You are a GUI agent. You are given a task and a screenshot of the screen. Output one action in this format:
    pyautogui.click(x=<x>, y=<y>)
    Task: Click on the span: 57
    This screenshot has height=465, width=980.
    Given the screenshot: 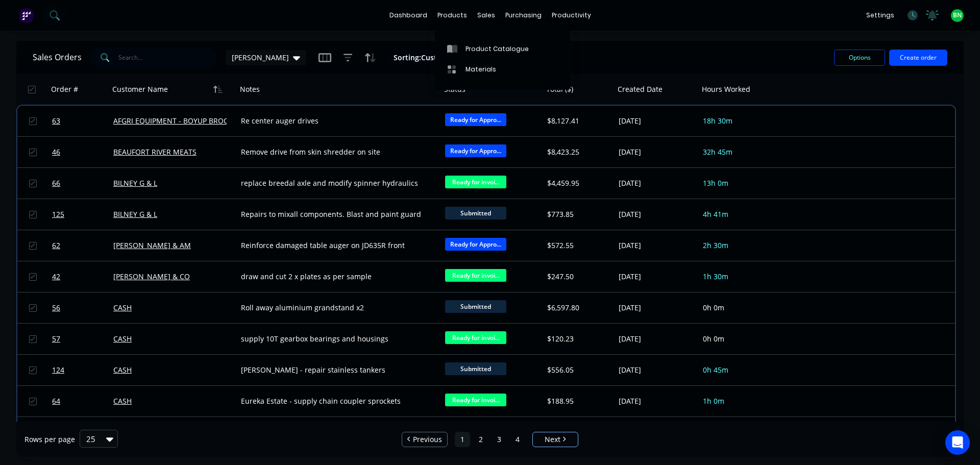 What is the action you would take?
    pyautogui.click(x=56, y=339)
    